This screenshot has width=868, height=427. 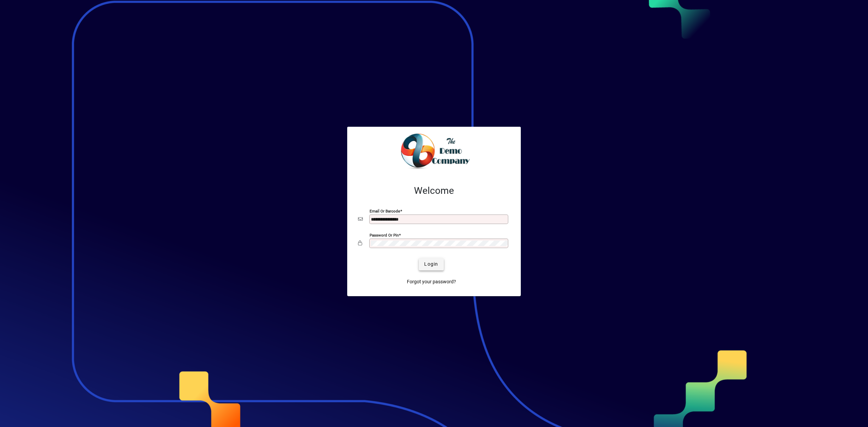 I want to click on h2: Welcome, so click(x=434, y=191).